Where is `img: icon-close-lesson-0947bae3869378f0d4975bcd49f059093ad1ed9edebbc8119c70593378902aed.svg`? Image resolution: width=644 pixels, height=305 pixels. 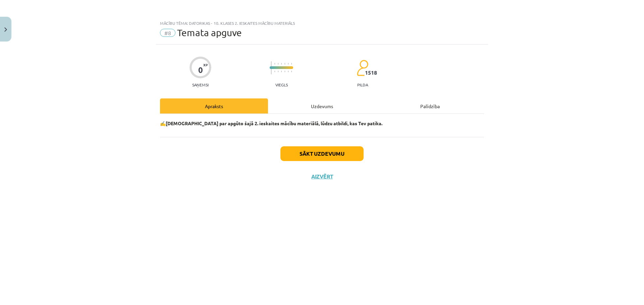 img: icon-close-lesson-0947bae3869378f0d4975bcd49f059093ad1ed9edebbc8119c70593378902aed.svg is located at coordinates (5, 29).